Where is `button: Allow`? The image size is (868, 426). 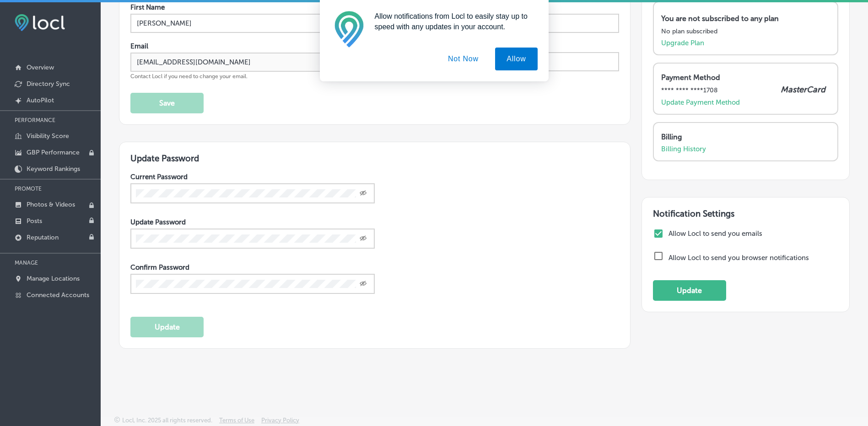 button: Allow is located at coordinates (516, 59).